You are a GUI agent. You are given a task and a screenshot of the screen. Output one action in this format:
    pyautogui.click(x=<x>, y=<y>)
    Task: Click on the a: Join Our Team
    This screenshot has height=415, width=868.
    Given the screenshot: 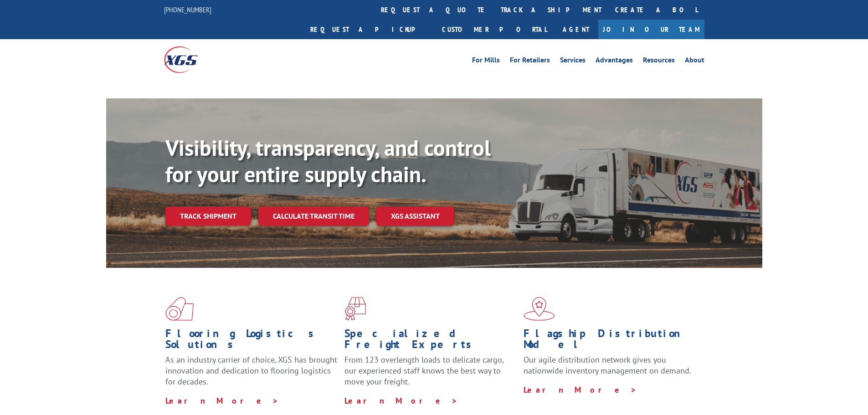 What is the action you would take?
    pyautogui.click(x=651, y=29)
    